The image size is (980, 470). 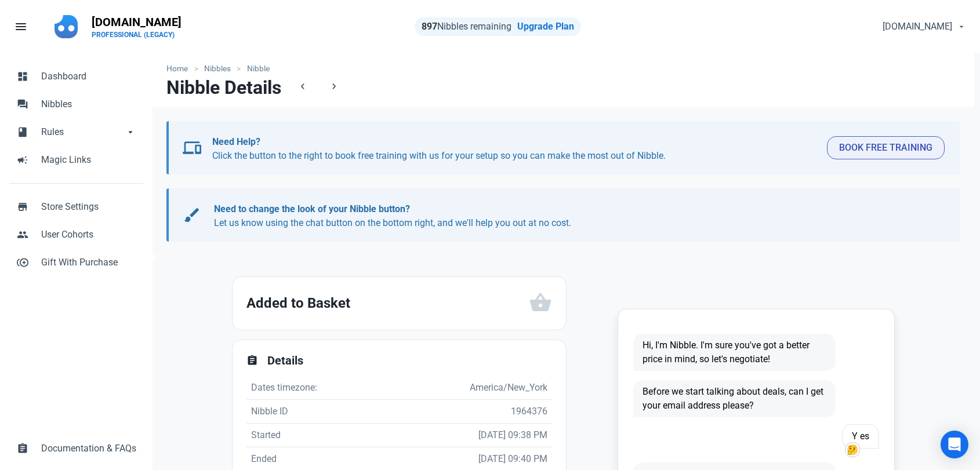 I want to click on a: Upgrade Plan, so click(x=546, y=26).